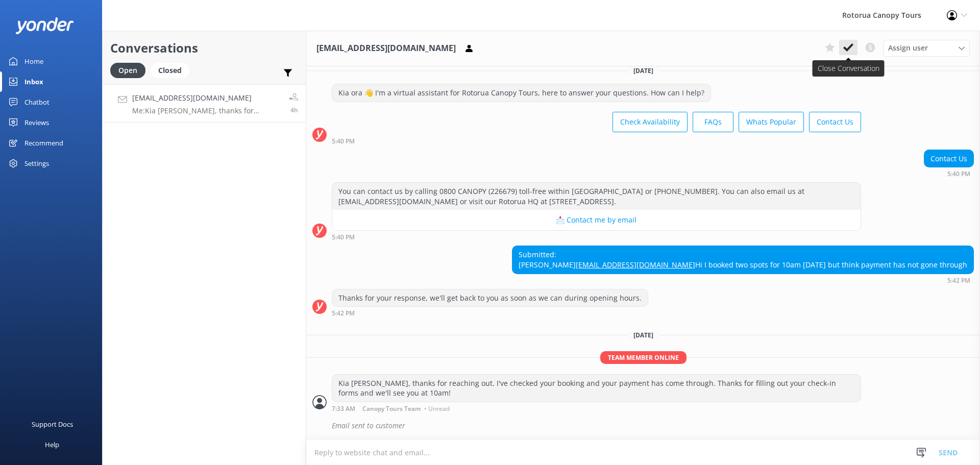  What do you see at coordinates (652, 426) in the screenshot?
I see `div: Email sent to customer` at bounding box center [652, 426].